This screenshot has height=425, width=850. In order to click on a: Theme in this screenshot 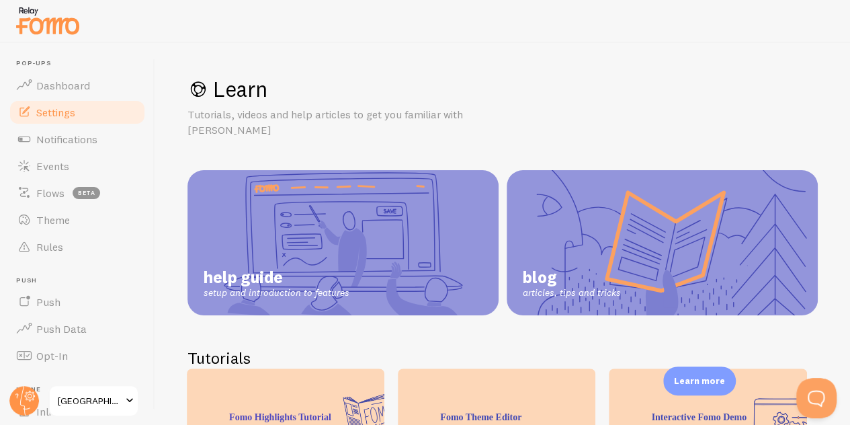, I will do `click(77, 220)`.